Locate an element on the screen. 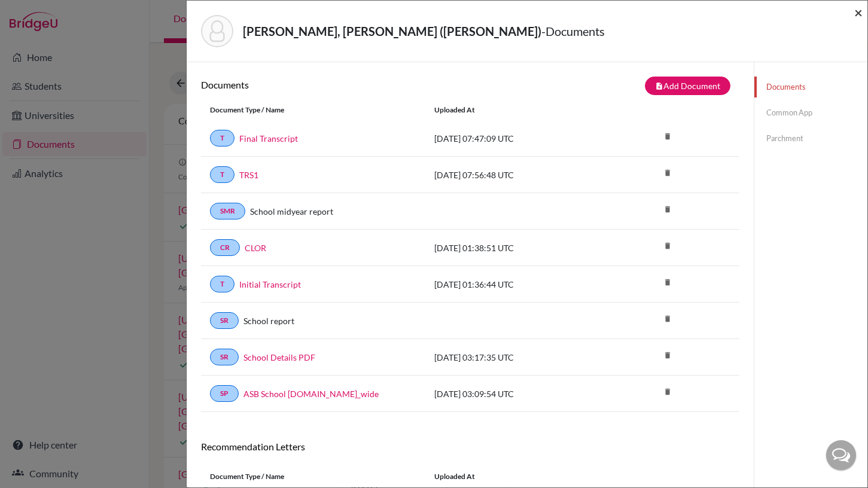 The height and width of the screenshot is (488, 868). a: CLOR is located at coordinates (255, 247).